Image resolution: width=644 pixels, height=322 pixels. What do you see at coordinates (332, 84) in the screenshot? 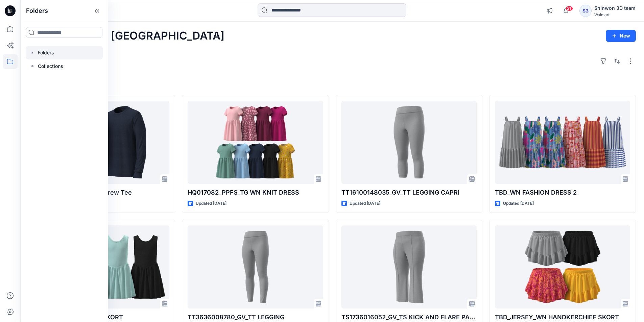
I see `h4: Styles` at bounding box center [332, 84].